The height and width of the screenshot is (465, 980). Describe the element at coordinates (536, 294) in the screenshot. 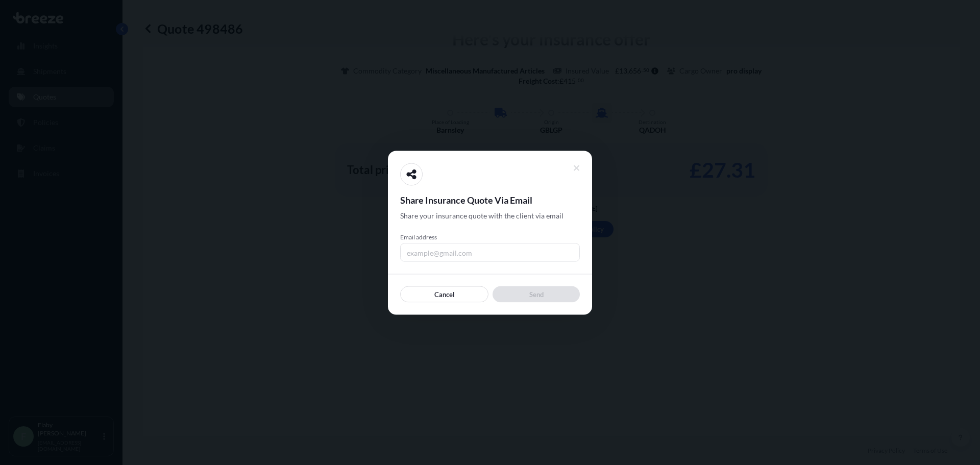

I see `button: Send` at that location.